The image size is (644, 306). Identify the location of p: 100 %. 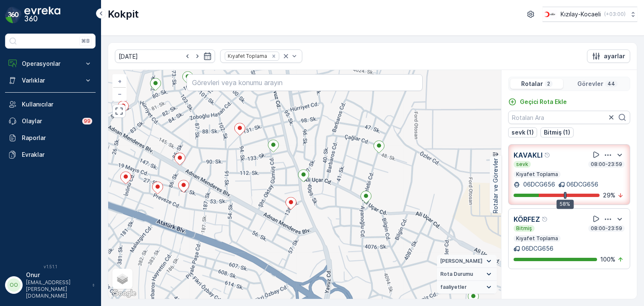
(608, 259).